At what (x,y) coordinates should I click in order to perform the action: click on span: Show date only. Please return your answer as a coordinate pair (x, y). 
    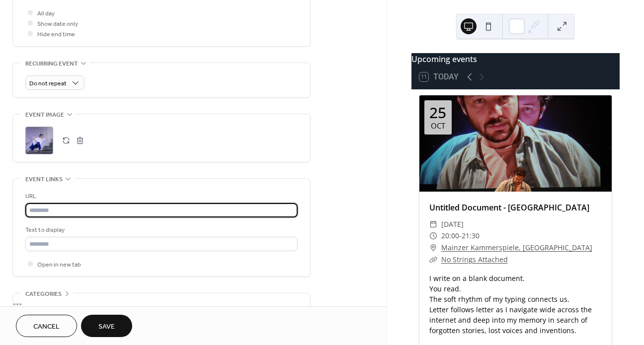
    Looking at the image, I should click on (58, 24).